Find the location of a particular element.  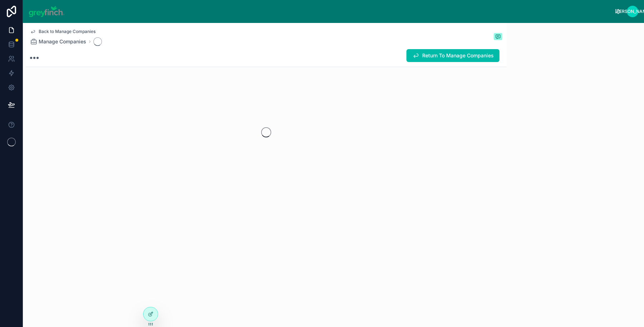

div: scrollable content is located at coordinates (343, 5).